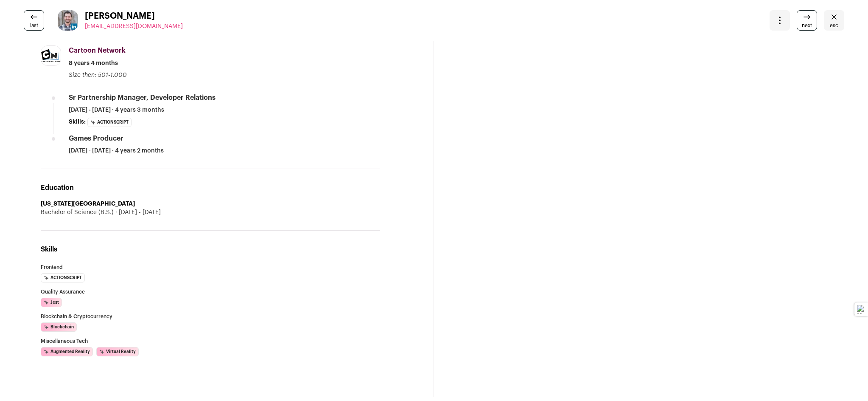 This screenshot has height=401, width=868. Describe the element at coordinates (210, 212) in the screenshot. I see `div: Bachelor of Science (B.S.)` at that location.